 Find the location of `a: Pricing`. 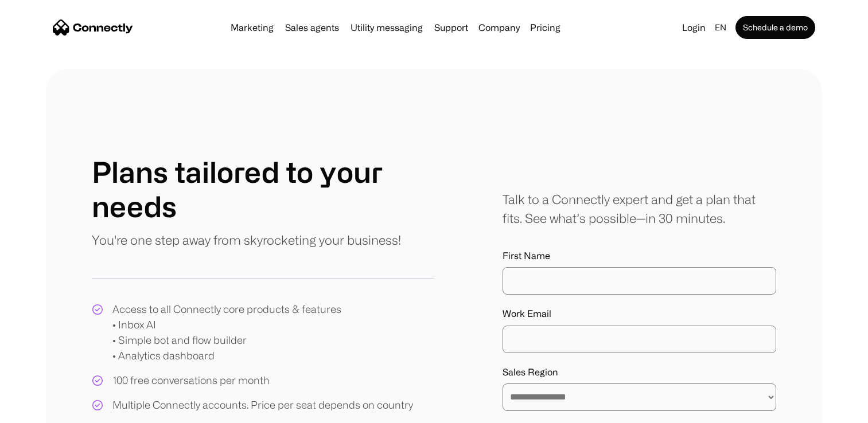

a: Pricing is located at coordinates (545, 27).